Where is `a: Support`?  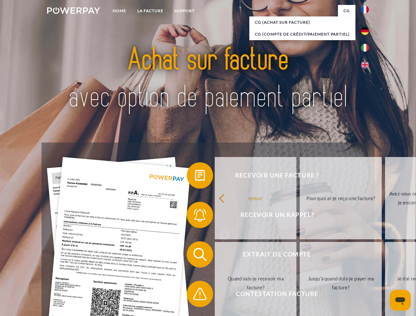
a: Support is located at coordinates (184, 11).